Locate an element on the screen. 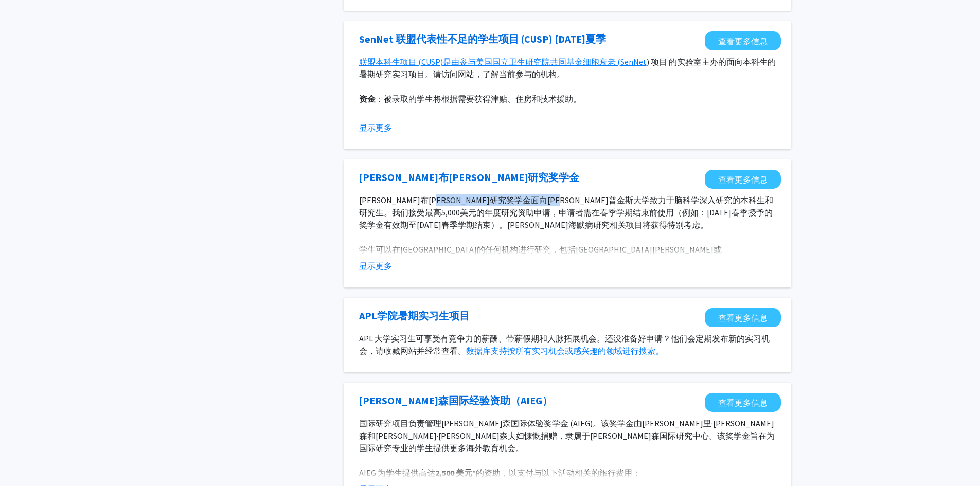  font: *的资助，以支付与以下活动相关的旅行费用： is located at coordinates (556, 472).